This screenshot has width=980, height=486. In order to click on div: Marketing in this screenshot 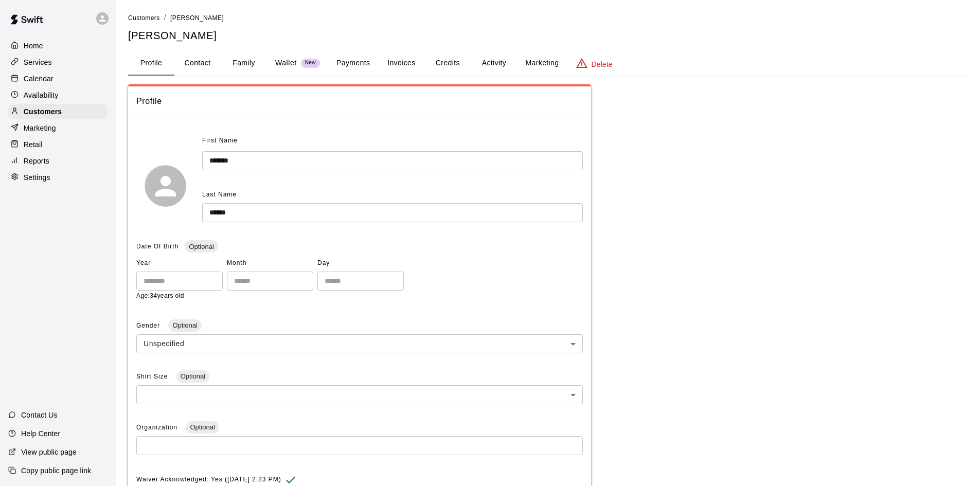, I will do `click(58, 128)`.